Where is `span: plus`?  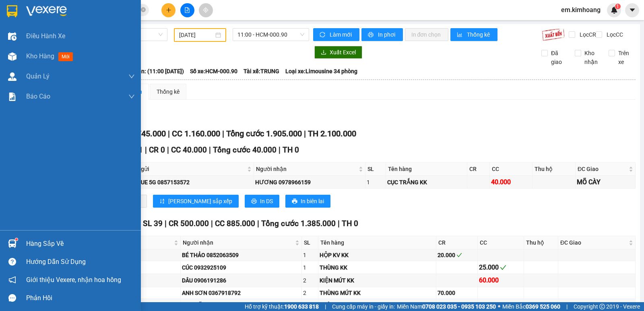 span: plus is located at coordinates (168, 10).